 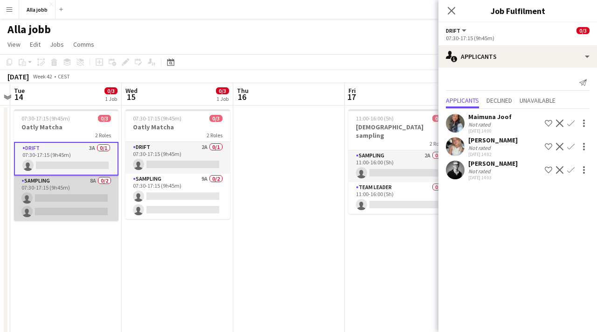 I want to click on div: Applicants, so click(x=518, y=56).